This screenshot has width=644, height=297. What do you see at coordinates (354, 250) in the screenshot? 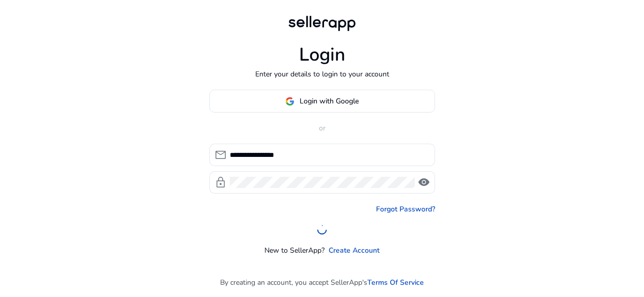
I see `a: Create Account` at bounding box center [354, 250].